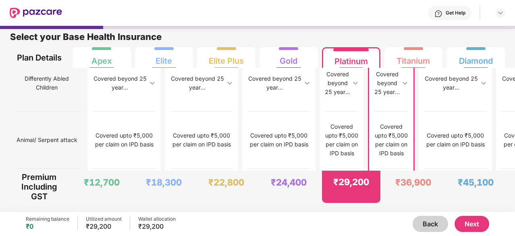 Image resolution: width=515 pixels, height=236 pixels. What do you see at coordinates (351, 58) in the screenshot?
I see `div: Platinum` at bounding box center [351, 58].